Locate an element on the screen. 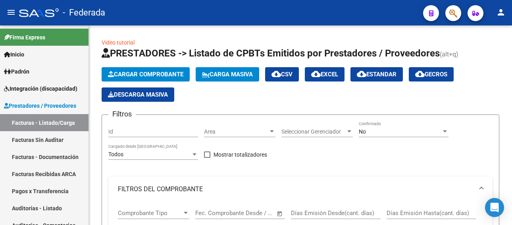 Image resolution: width=512 pixels, height=225 pixels. mat-icon: person is located at coordinates (501, 12).